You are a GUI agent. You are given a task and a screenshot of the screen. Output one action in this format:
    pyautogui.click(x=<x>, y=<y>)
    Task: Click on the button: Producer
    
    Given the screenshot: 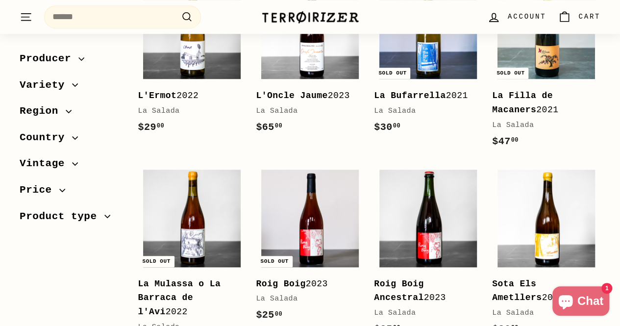 What is the action you would take?
    pyautogui.click(x=71, y=61)
    